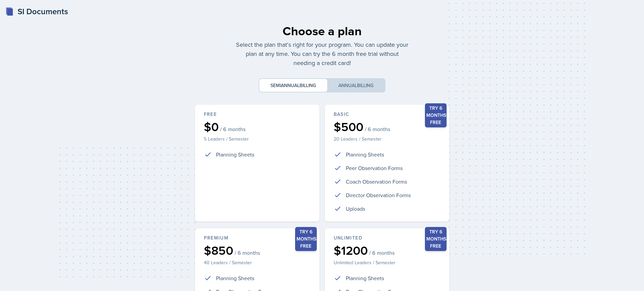 The height and width of the screenshot is (291, 644). Describe the element at coordinates (322, 31) in the screenshot. I see `div: Choose a plan` at that location.